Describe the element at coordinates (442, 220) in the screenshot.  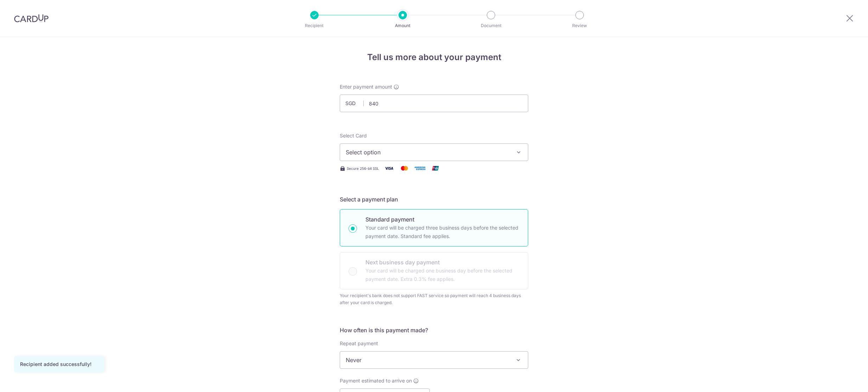
I see `p: Standard payment` at that location.